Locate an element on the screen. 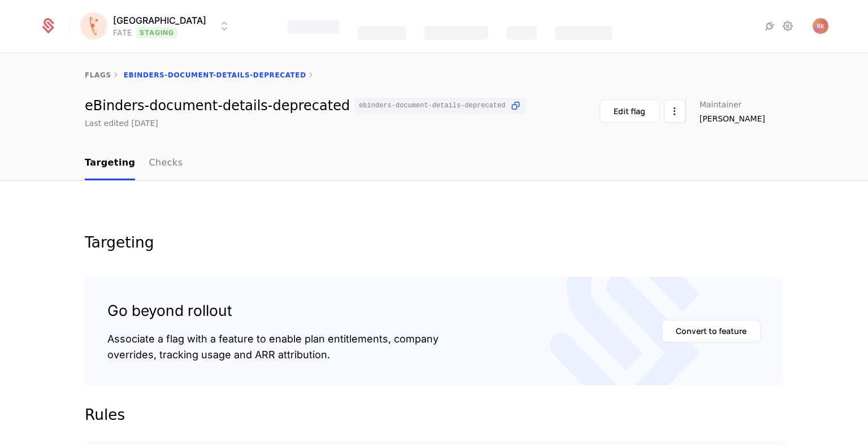 Image resolution: width=868 pixels, height=447 pixels. div: FATE is located at coordinates (122, 33).